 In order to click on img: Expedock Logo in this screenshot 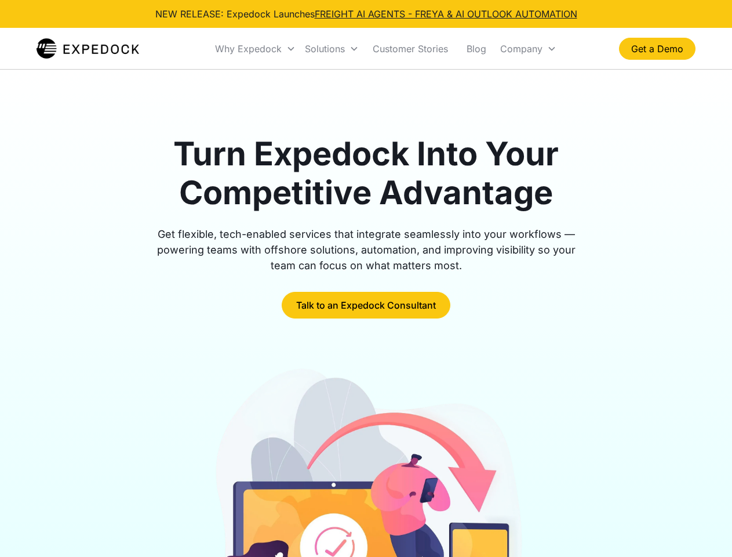, I will do `click(88, 49)`.